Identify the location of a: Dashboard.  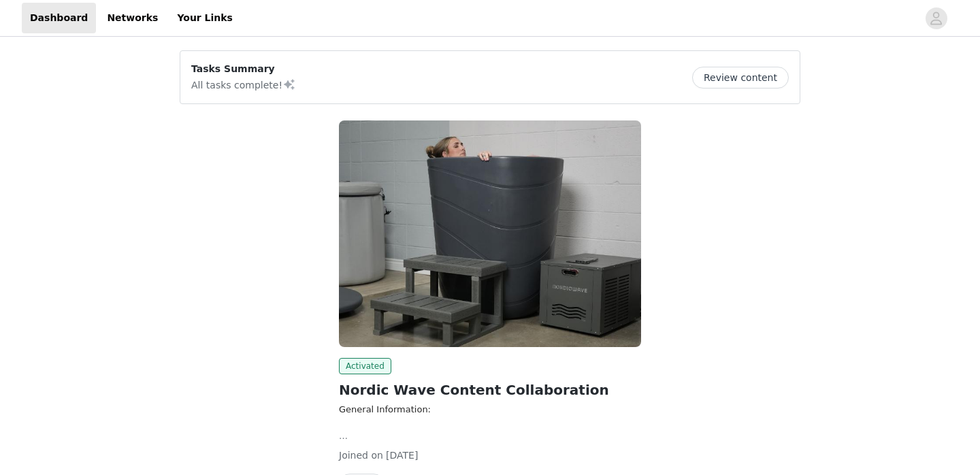
(58, 18).